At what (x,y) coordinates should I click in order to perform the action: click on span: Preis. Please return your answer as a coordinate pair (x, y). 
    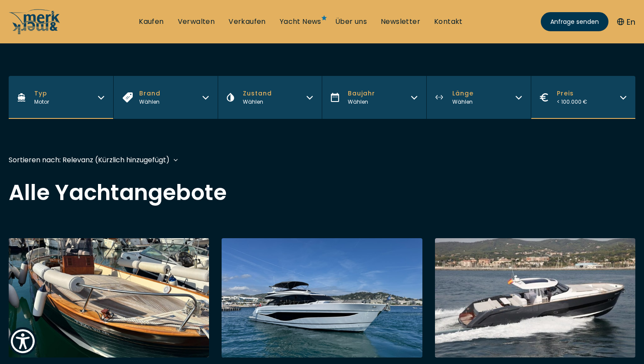
    Looking at the image, I should click on (572, 93).